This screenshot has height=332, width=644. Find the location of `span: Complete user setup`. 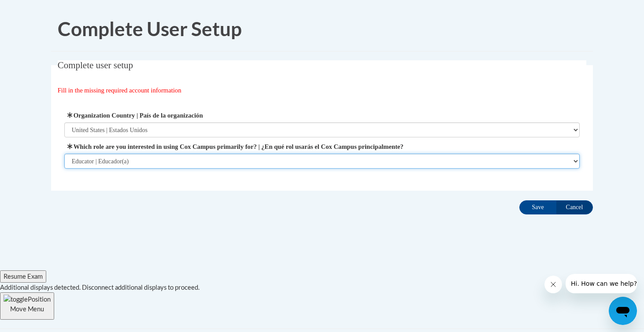

span: Complete user setup is located at coordinates (95, 65).